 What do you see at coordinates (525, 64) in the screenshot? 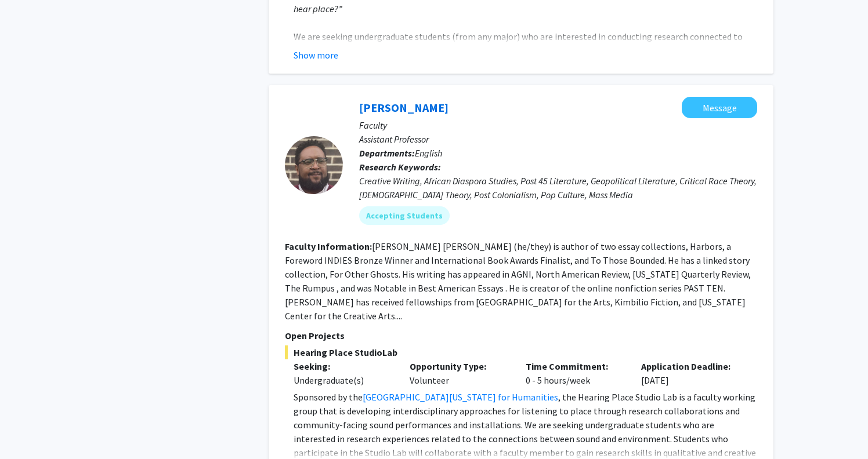
I see `p: We are seeking undergraduate students (from any major) who are interested in conducting research ...` at bounding box center [525, 64].